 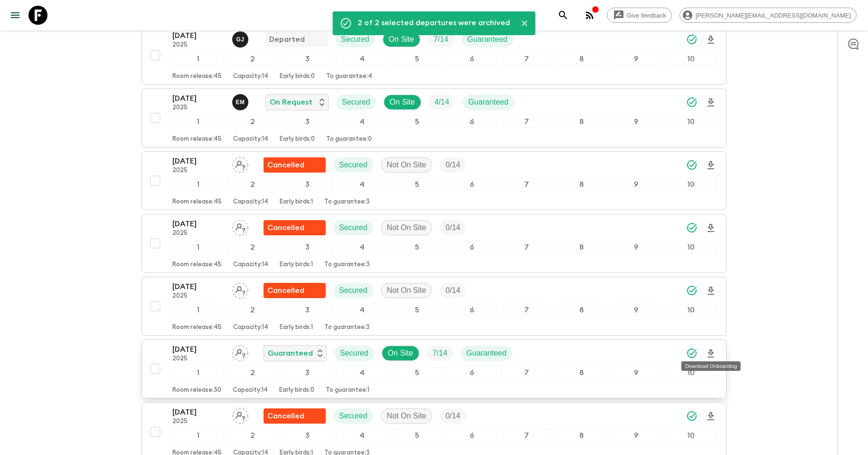 What do you see at coordinates (402, 39) in the screenshot?
I see `p: On Site` at bounding box center [402, 39].